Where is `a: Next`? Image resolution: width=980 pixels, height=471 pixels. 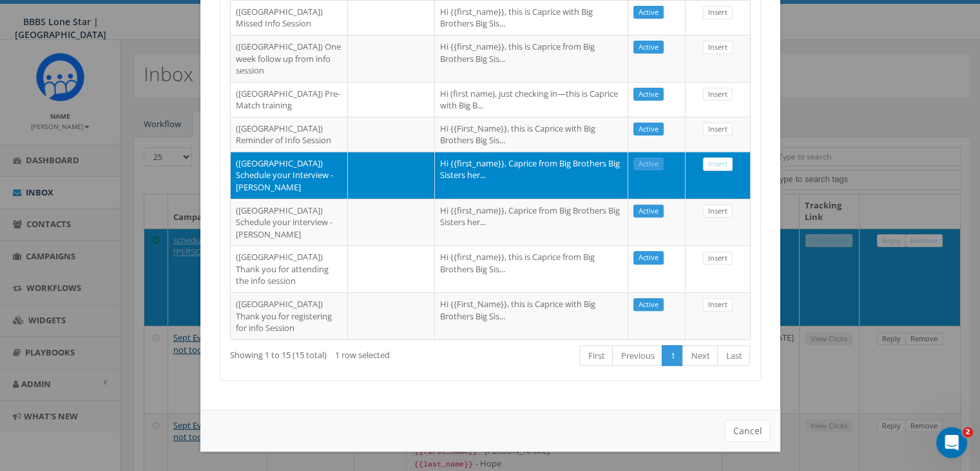 a: Next is located at coordinates (700, 355).